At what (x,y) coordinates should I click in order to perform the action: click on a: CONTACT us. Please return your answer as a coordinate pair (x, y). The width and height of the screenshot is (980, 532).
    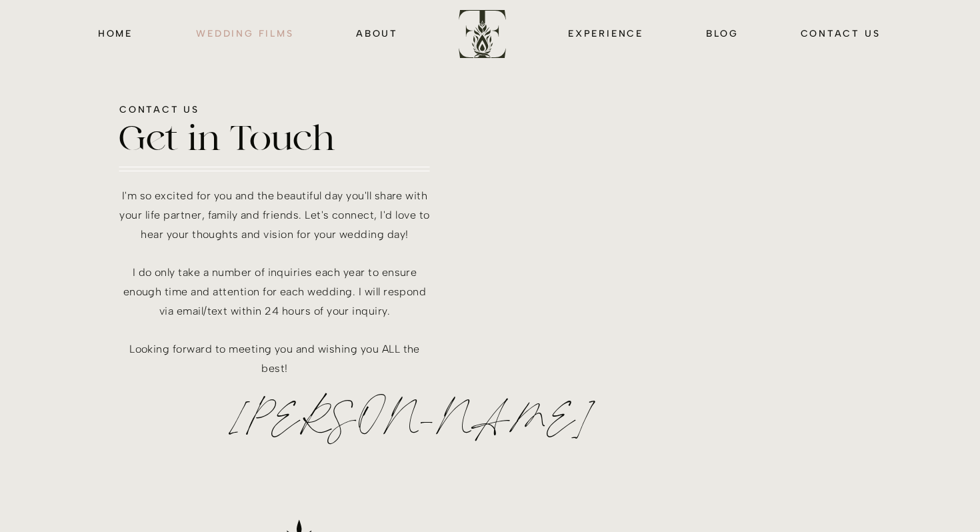
    Looking at the image, I should click on (840, 33).